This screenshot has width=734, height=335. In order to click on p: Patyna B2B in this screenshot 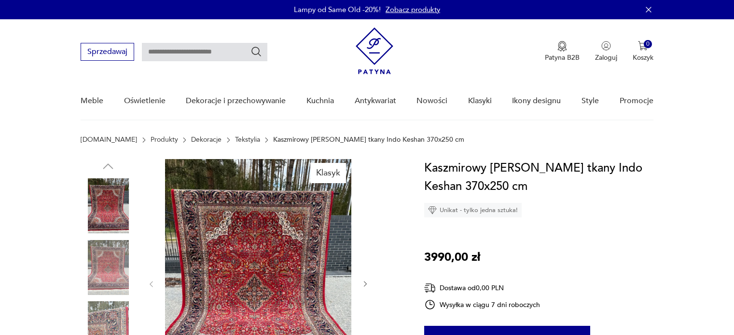, I will do `click(562, 57)`.